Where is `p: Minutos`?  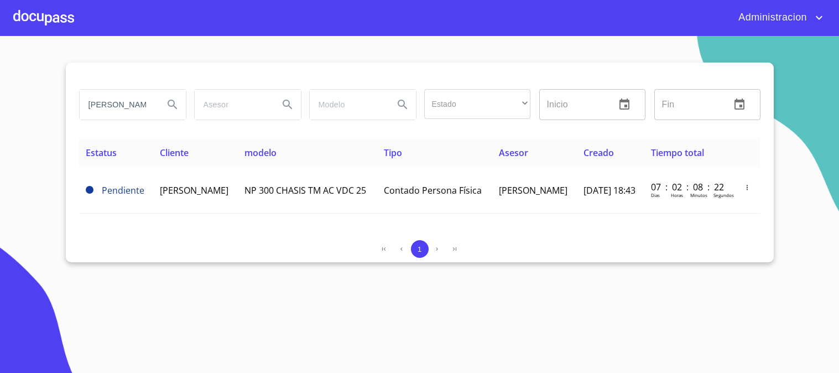 p: Minutos is located at coordinates (699, 195).